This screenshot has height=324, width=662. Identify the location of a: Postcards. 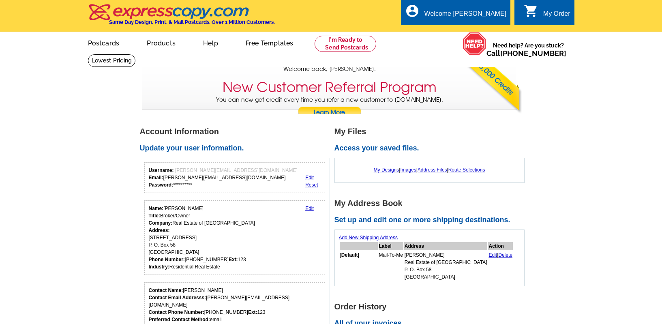
(104, 42).